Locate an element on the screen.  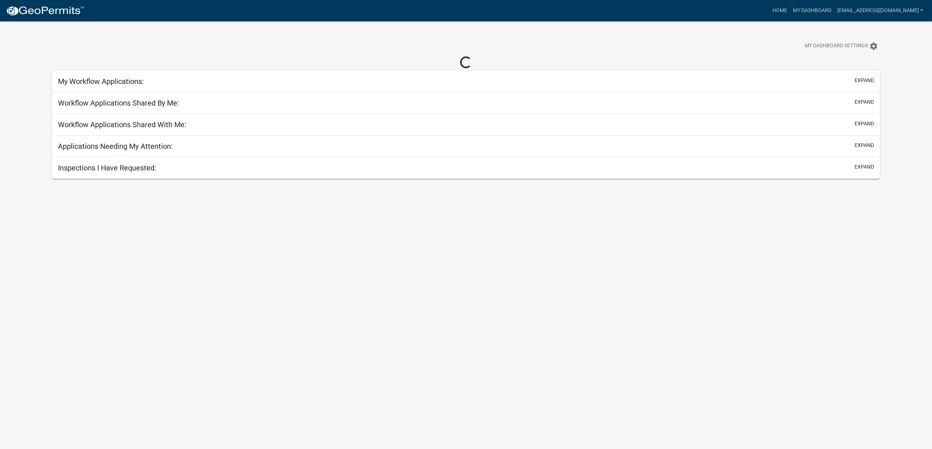
a: Home is located at coordinates (780, 11).